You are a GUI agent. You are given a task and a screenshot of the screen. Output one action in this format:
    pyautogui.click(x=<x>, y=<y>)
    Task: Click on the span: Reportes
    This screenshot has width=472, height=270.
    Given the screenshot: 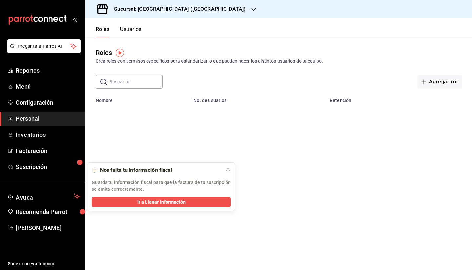 What is the action you would take?
    pyautogui.click(x=47, y=70)
    